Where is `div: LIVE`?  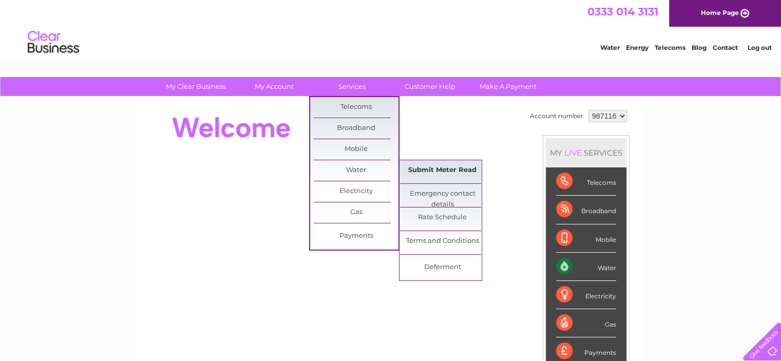 div: LIVE is located at coordinates (573, 152).